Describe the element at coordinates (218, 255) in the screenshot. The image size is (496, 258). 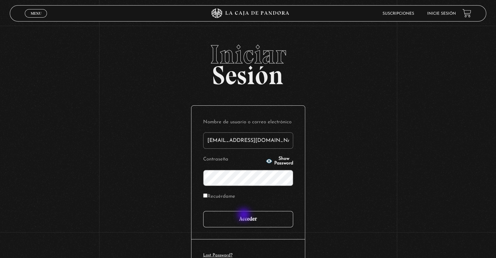
I see `a: Lost Password?` at that location.